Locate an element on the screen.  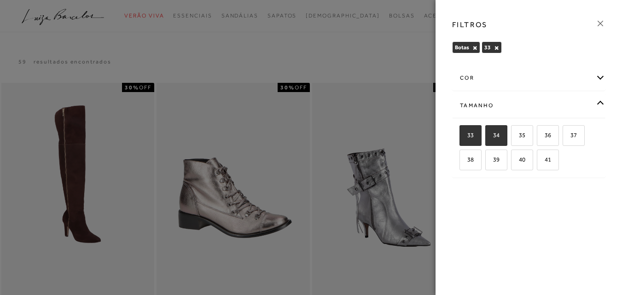
input: 39 is located at coordinates (488, 161).